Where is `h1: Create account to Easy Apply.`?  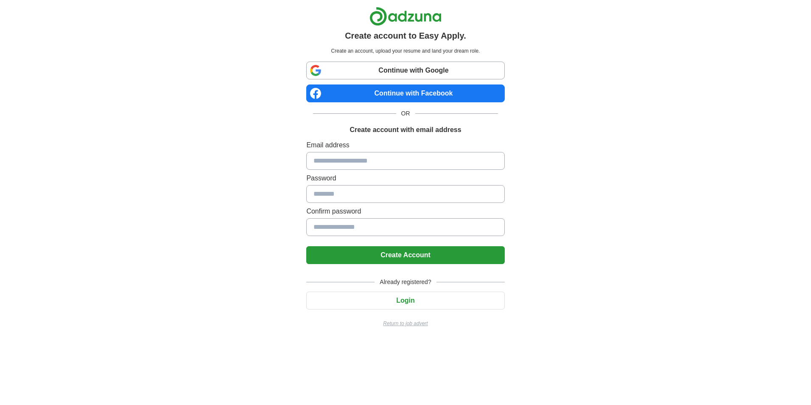
h1: Create account to Easy Apply. is located at coordinates (405, 36).